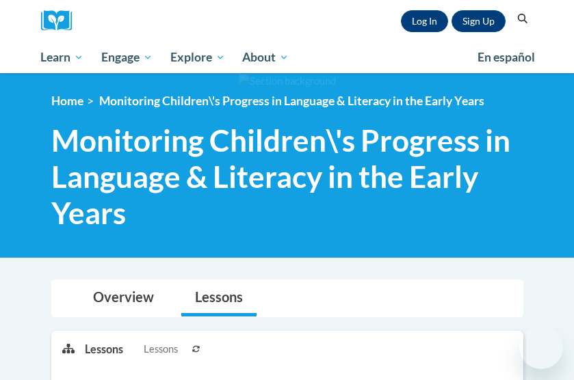  I want to click on span: Engage, so click(127, 57).